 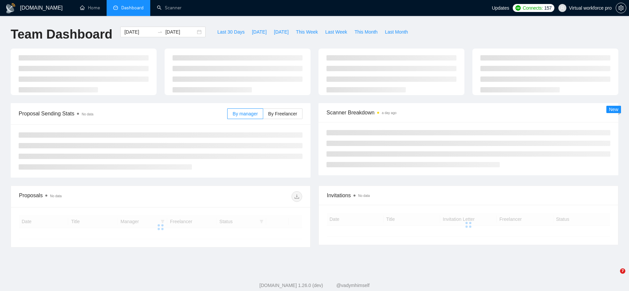 I want to click on img: upwork-logo.png, so click(x=518, y=8).